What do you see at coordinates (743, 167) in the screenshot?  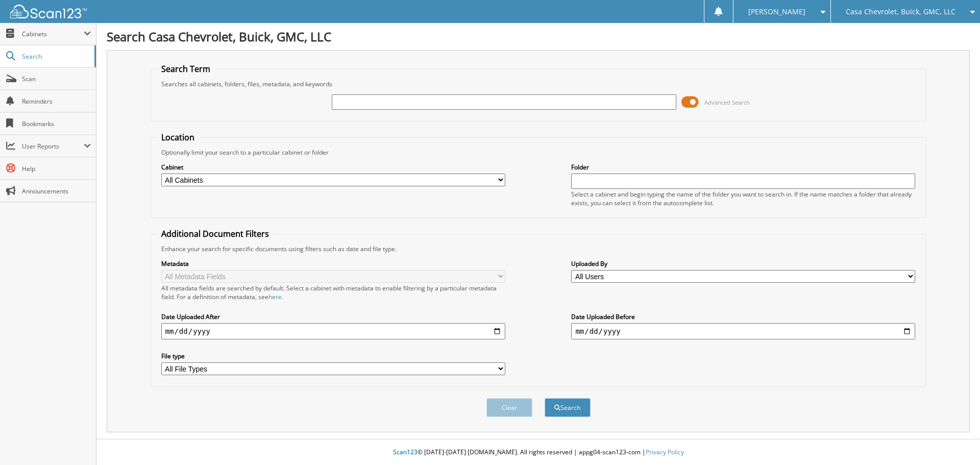 I see `label: Folder` at bounding box center [743, 167].